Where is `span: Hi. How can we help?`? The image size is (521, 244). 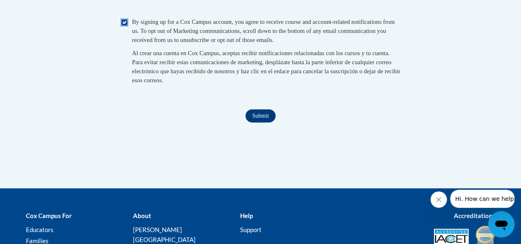
span: Hi. How can we help? is located at coordinates (36, 9).